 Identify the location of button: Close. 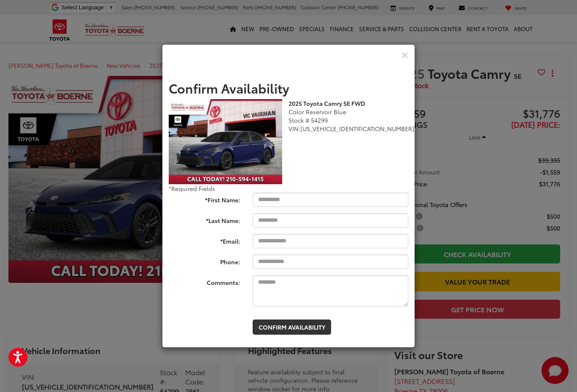
(405, 55).